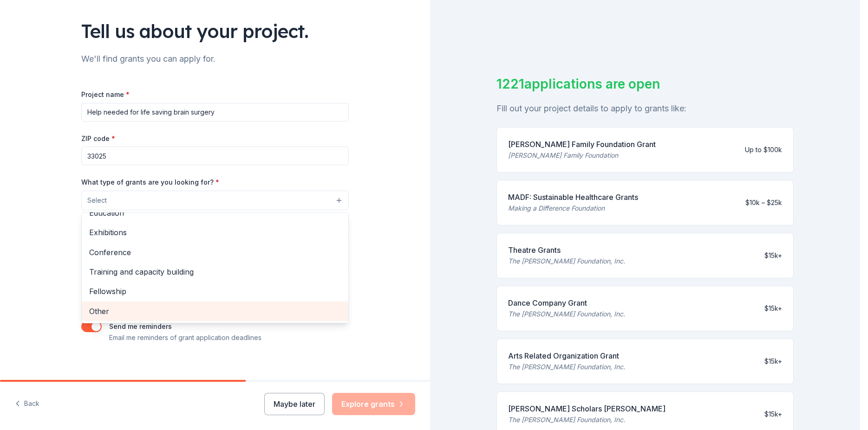  What do you see at coordinates (215, 232) in the screenshot?
I see `span: Exhibitions` at bounding box center [215, 232].